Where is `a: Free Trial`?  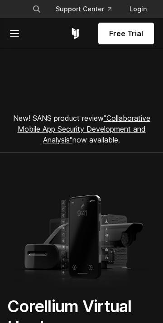 a: Free Trial is located at coordinates (126, 33).